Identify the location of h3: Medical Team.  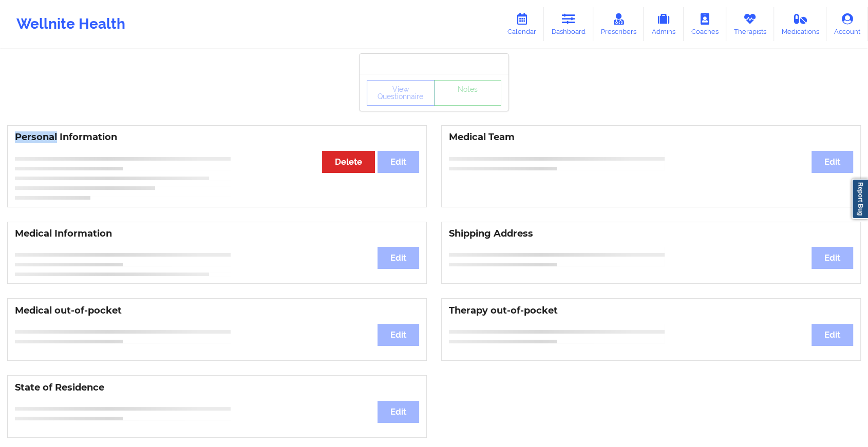
(650, 137).